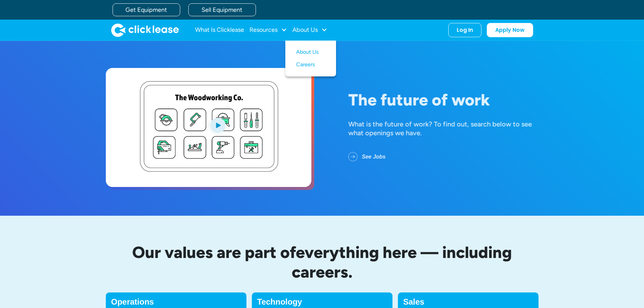  I want to click on h1: The future of work, so click(448, 100).